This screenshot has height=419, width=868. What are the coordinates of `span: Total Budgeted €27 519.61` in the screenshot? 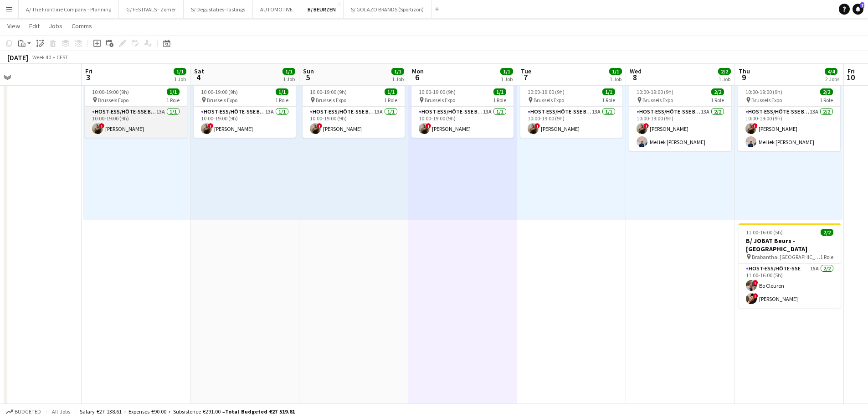 It's located at (260, 411).